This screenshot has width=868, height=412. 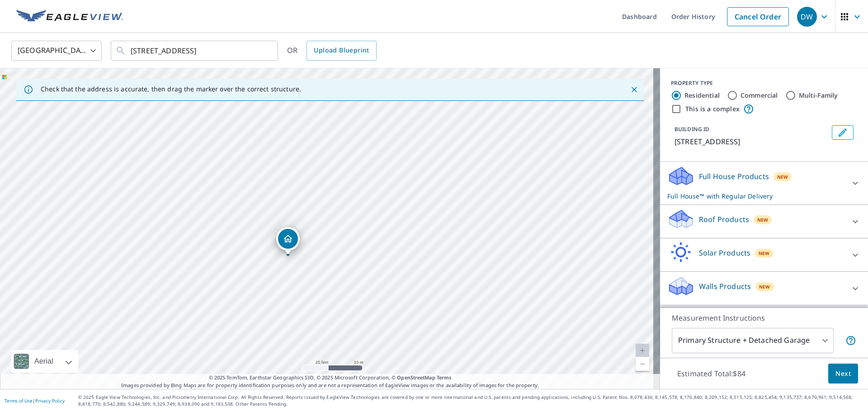 What do you see at coordinates (444, 377) in the screenshot?
I see `a: Terms` at bounding box center [444, 377].